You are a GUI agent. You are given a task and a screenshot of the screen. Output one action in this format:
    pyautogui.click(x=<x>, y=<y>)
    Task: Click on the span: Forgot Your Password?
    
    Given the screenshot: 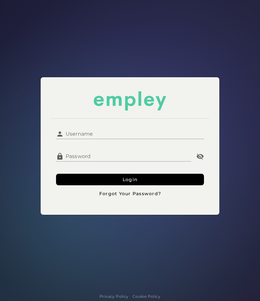 What is the action you would take?
    pyautogui.click(x=130, y=194)
    